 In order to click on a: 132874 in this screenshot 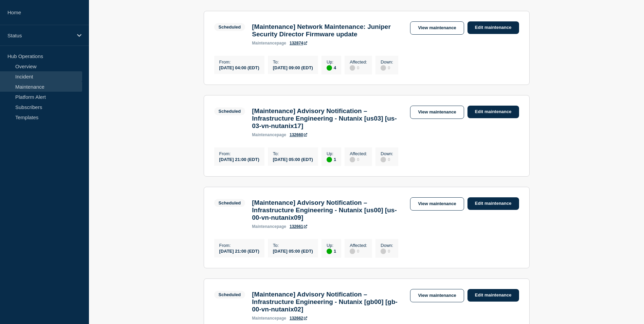, I will do `click(298, 43)`.